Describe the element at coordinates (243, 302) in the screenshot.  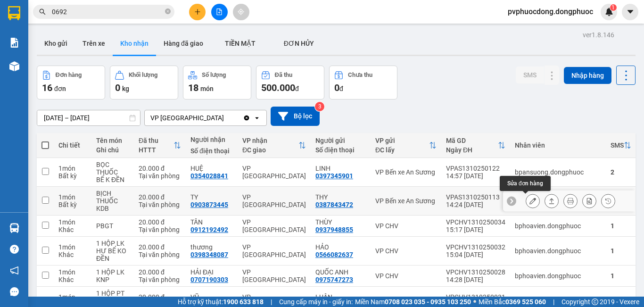
I see `strong: 1900 633 818` at that location.